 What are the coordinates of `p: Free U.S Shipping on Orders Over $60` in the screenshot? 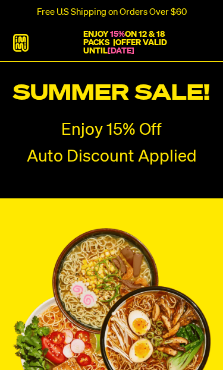 It's located at (112, 12).